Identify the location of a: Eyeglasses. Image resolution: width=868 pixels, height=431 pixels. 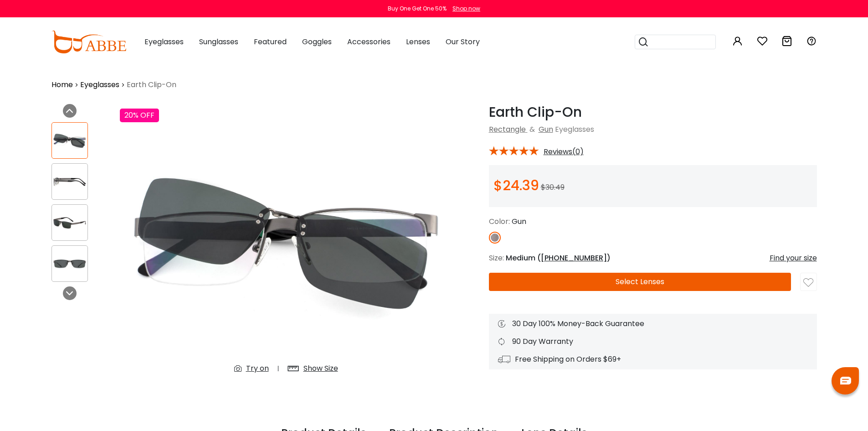
(100, 85).